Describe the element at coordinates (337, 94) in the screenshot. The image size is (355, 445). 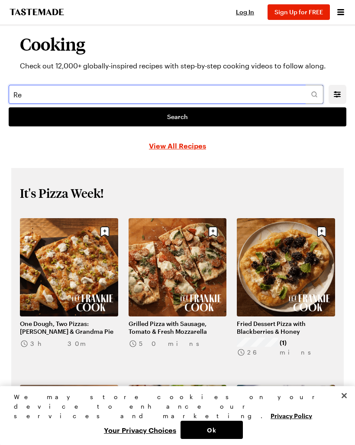
I see `button: Mobile filters` at that location.